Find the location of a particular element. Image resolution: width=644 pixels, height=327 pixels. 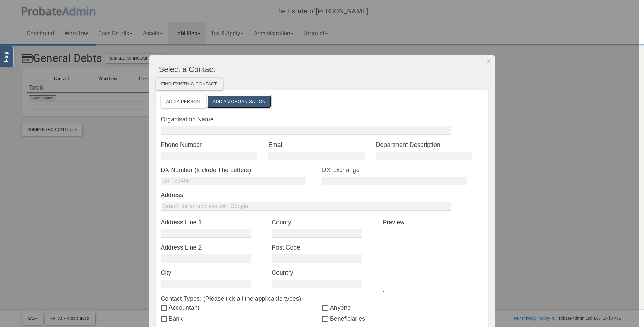

button: Add a Person is located at coordinates (183, 102).